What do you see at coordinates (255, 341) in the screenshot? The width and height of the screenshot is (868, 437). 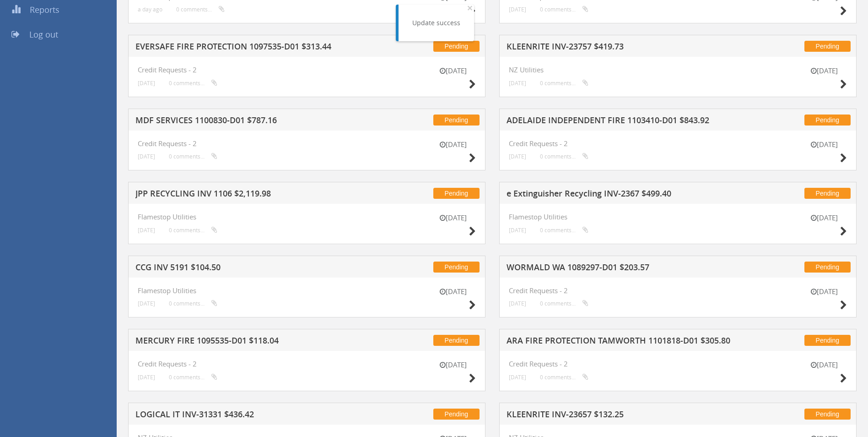 I see `h5: MERCURY FIRE 1095535-D01 $118.04` at bounding box center [255, 341].